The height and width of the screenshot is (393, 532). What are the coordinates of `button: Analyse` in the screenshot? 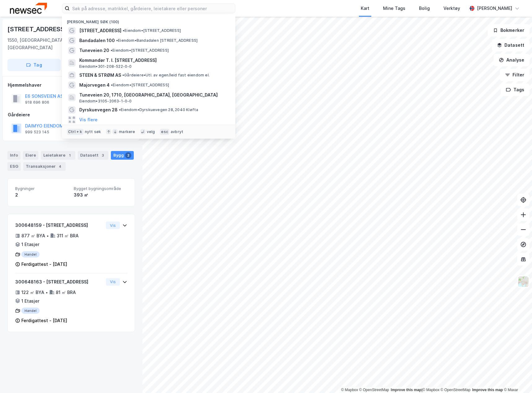 It's located at (511, 60).